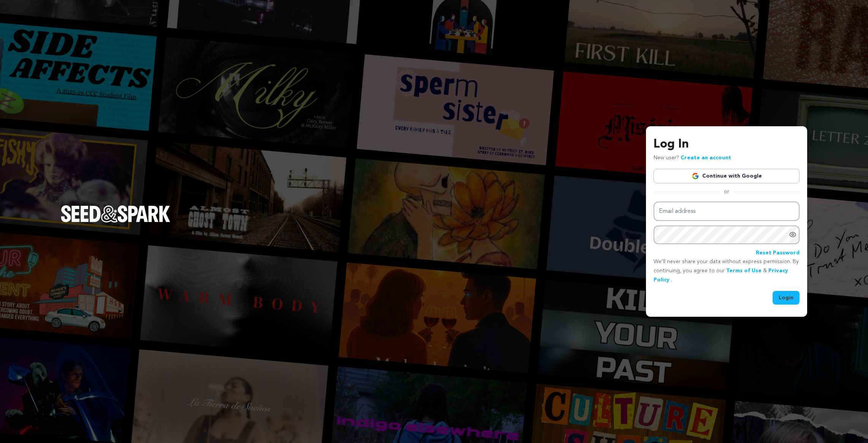  Describe the element at coordinates (726, 176) in the screenshot. I see `a: Continue with Google` at that location.